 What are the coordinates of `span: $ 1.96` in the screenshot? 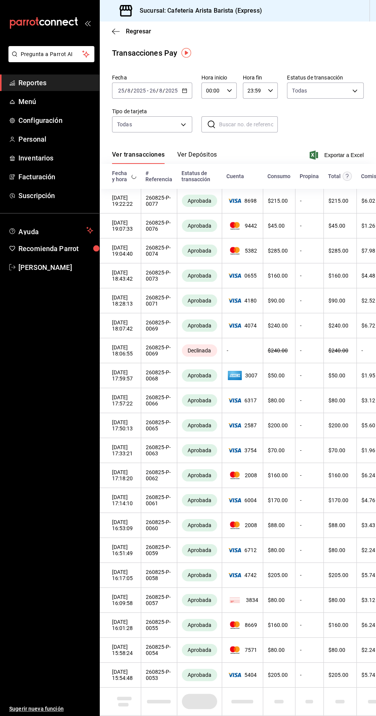 It's located at (368, 450).